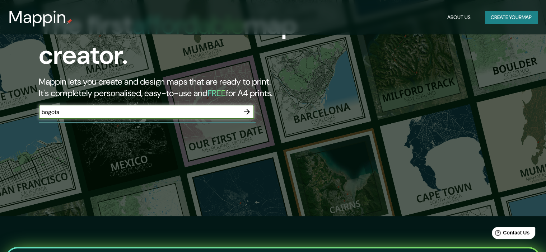 The width and height of the screenshot is (546, 252). I want to click on span: Contact Us, so click(34, 9).